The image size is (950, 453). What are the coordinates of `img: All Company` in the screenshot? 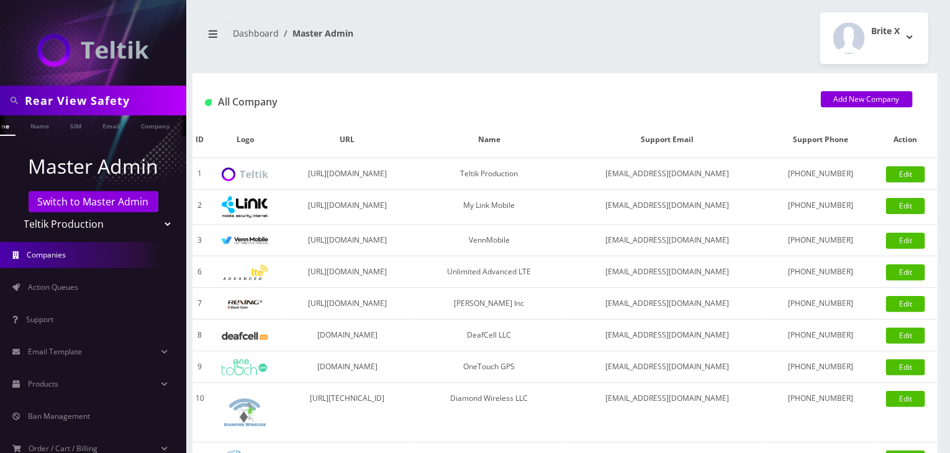 It's located at (208, 102).